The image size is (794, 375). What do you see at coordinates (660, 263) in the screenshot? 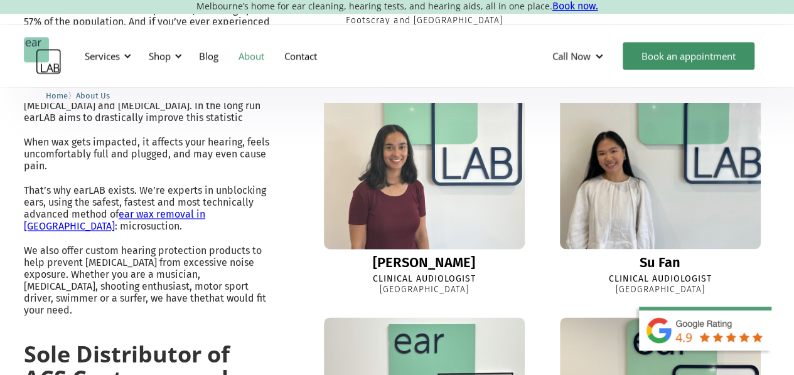
I see `div: Su Fan` at bounding box center [660, 263].